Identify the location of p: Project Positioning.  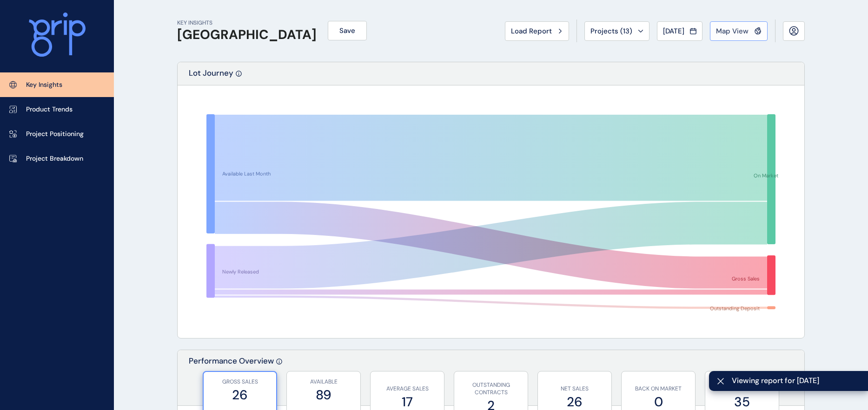
(55, 134).